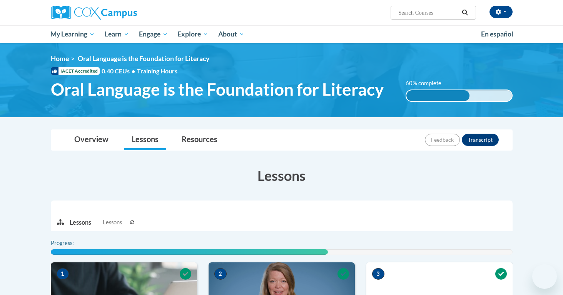 The height and width of the screenshot is (295, 563). Describe the element at coordinates (193, 34) in the screenshot. I see `a: Explore` at that location.